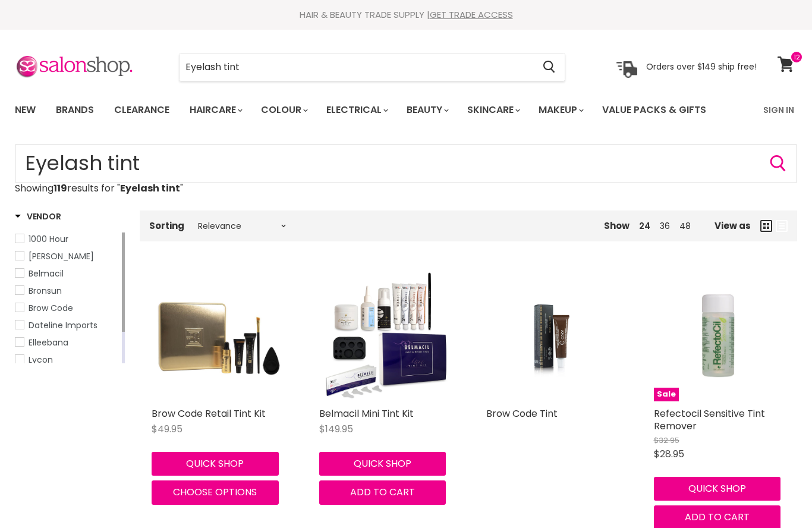 The width and height of the screenshot is (812, 528). What do you see at coordinates (616, 225) in the screenshot?
I see `span: Show` at bounding box center [616, 225].